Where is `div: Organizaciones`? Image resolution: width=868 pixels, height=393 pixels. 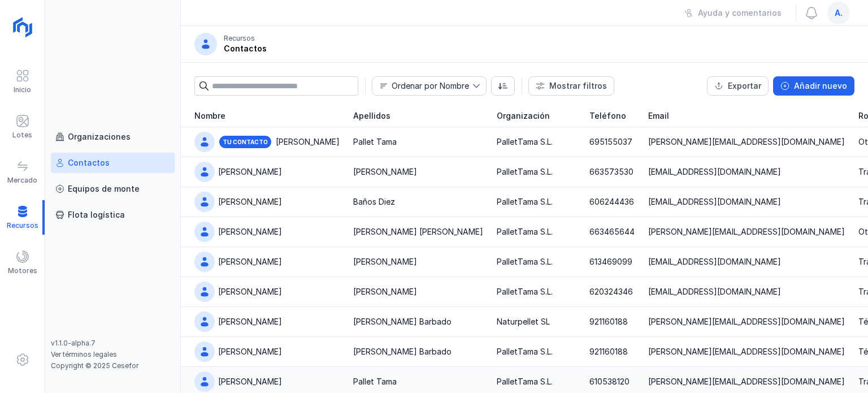
div: Organizaciones is located at coordinates (99, 137).